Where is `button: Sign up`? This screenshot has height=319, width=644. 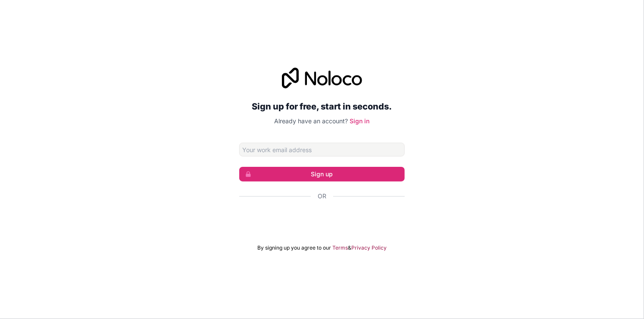 button: Sign up is located at coordinates (322, 174).